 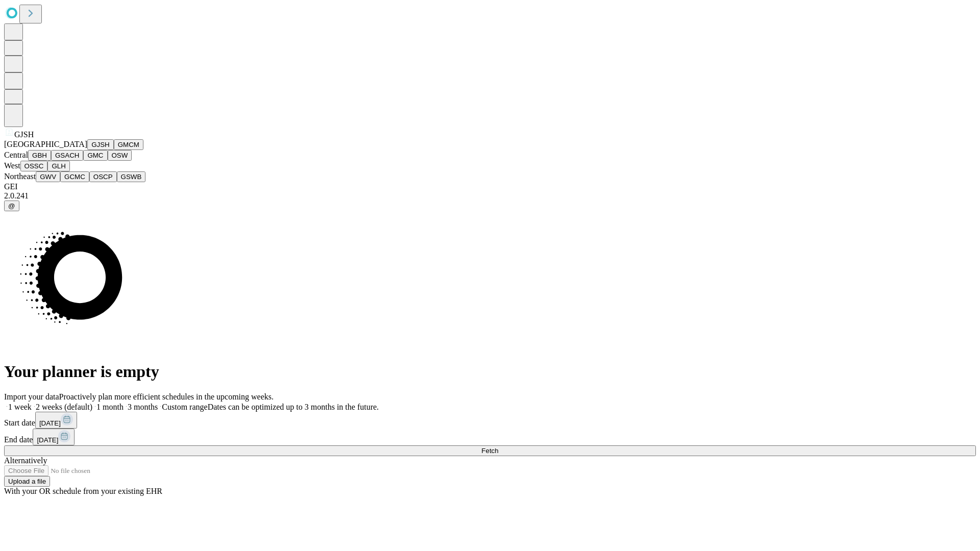 I want to click on button: GWV, so click(x=48, y=176).